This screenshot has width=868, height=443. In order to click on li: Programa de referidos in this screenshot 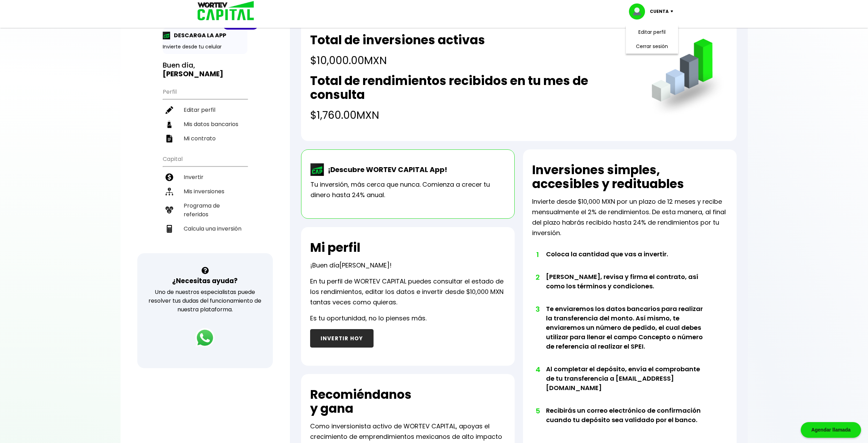, I will do `click(205, 210)`.